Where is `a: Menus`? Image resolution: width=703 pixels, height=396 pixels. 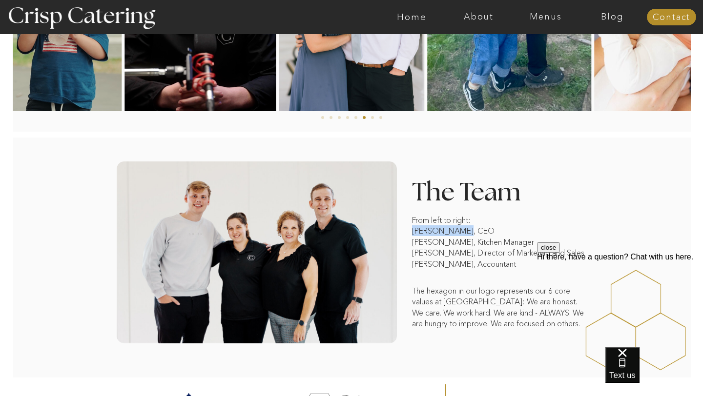
a: Menus is located at coordinates (545, 17).